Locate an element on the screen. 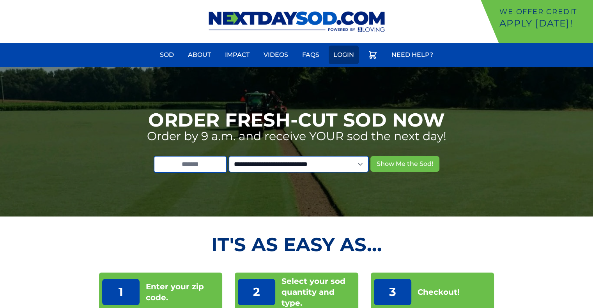 The height and width of the screenshot is (308, 593). a: About is located at coordinates (199, 55).